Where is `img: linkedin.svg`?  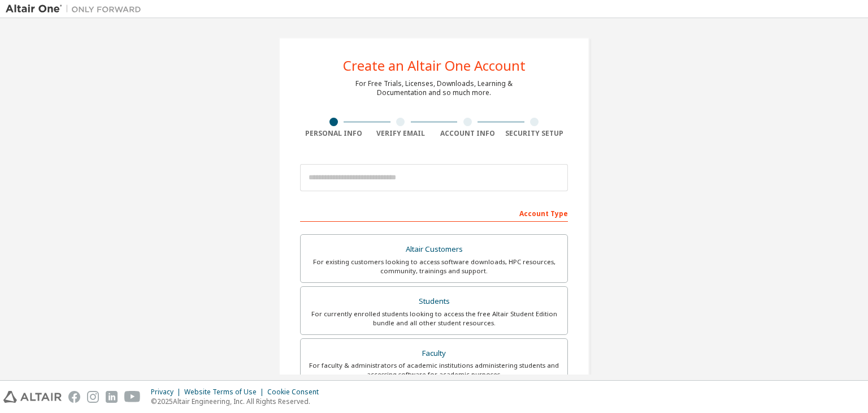
img: linkedin.svg is located at coordinates (111, 397).